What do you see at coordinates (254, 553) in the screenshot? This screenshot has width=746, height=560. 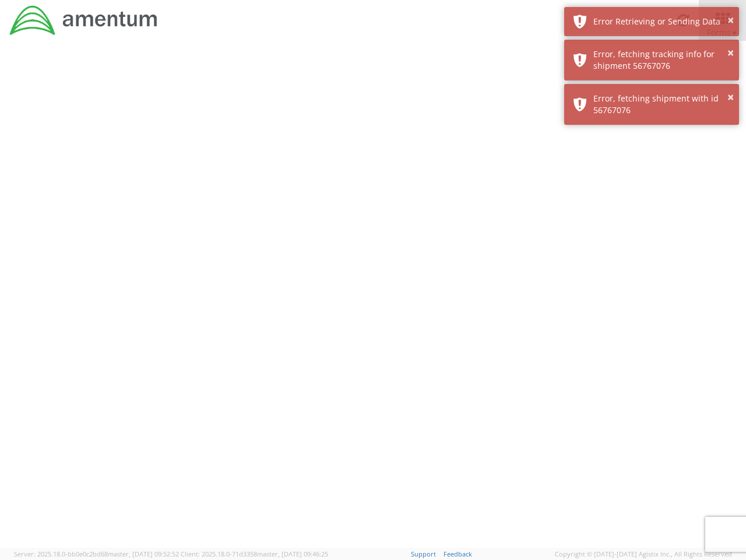 I see `span: Client: 2025.18.0-71d3358` at bounding box center [254, 553].